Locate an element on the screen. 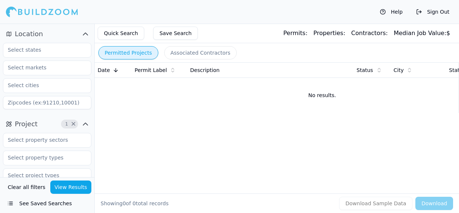  span: Median Job Value: is located at coordinates (419, 33).